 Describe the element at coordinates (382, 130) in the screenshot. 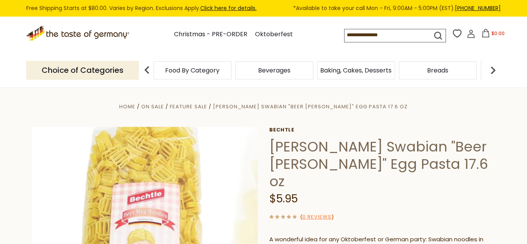

I see `a: Bechtle` at that location.